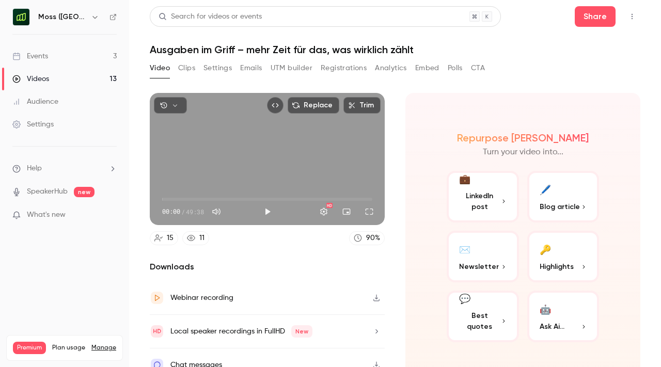 This screenshot has width=661, height=367. Describe the element at coordinates (369, 212) in the screenshot. I see `button: Full screen` at that location.